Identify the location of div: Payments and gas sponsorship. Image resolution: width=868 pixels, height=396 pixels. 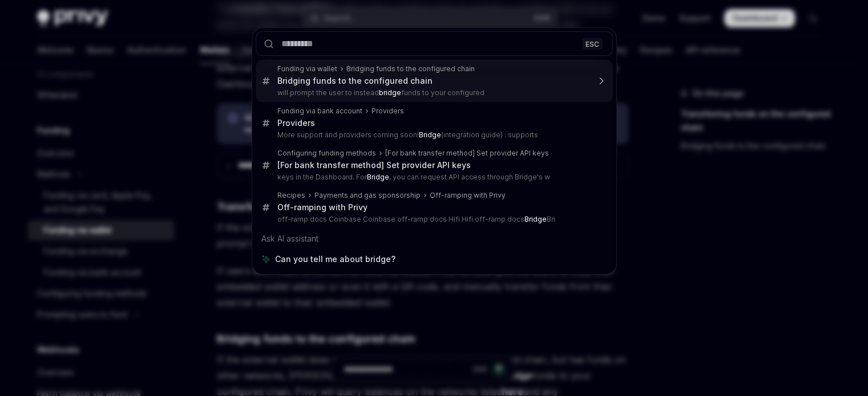
(367, 196).